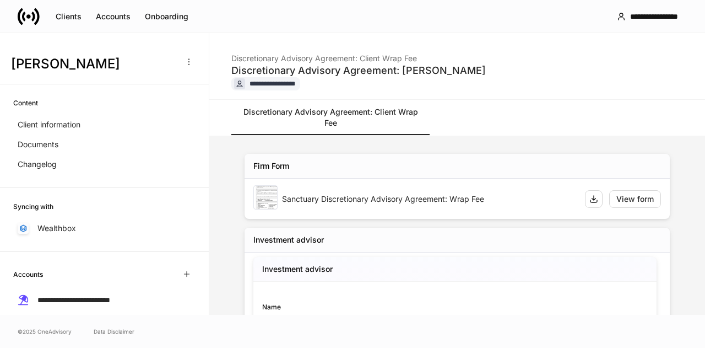 This screenshot has width=705, height=348. Describe the element at coordinates (635, 199) in the screenshot. I see `div: View form` at that location.